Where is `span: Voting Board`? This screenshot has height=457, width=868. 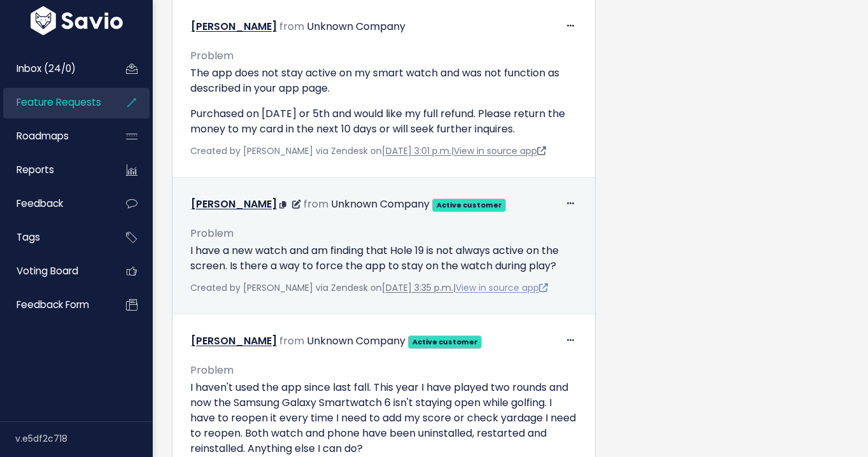 span: Voting Board is located at coordinates (47, 270).